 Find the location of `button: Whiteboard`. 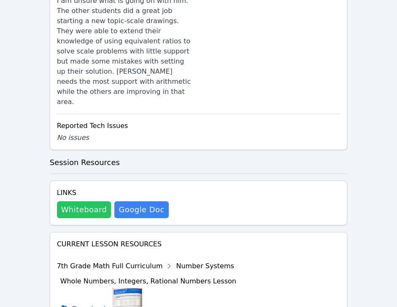

button: Whiteboard is located at coordinates (84, 210).